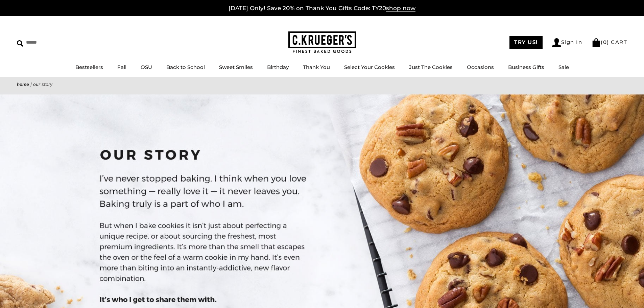 The image size is (644, 308). Describe the element at coordinates (370, 67) in the screenshot. I see `a: Select Your Cookies` at that location.